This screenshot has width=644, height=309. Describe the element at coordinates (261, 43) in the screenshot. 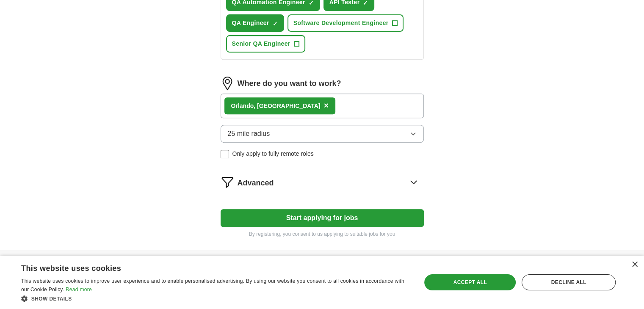

I see `span: Senior QA Engineer` at that location.